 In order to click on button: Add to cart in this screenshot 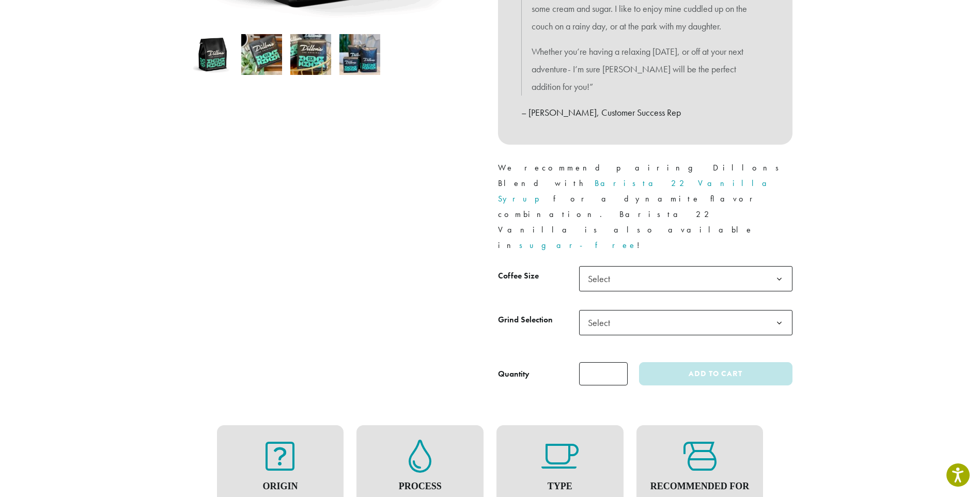, I will do `click(715, 374)`.